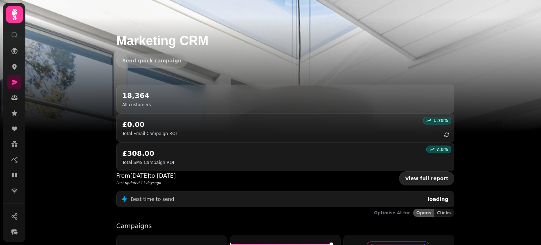 The image size is (541, 245). Describe the element at coordinates (442, 149) in the screenshot. I see `p: 7.8 %` at that location.